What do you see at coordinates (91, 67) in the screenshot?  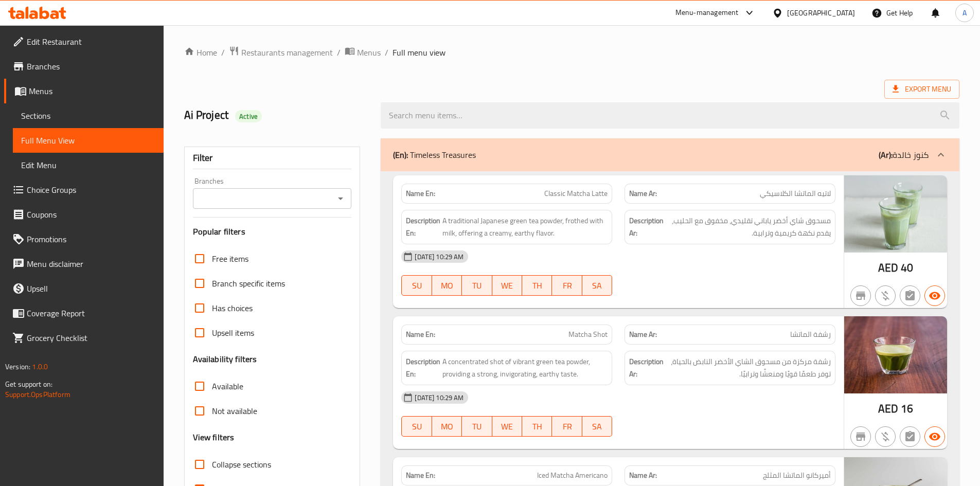 I see `span: Branches` at bounding box center [91, 67].